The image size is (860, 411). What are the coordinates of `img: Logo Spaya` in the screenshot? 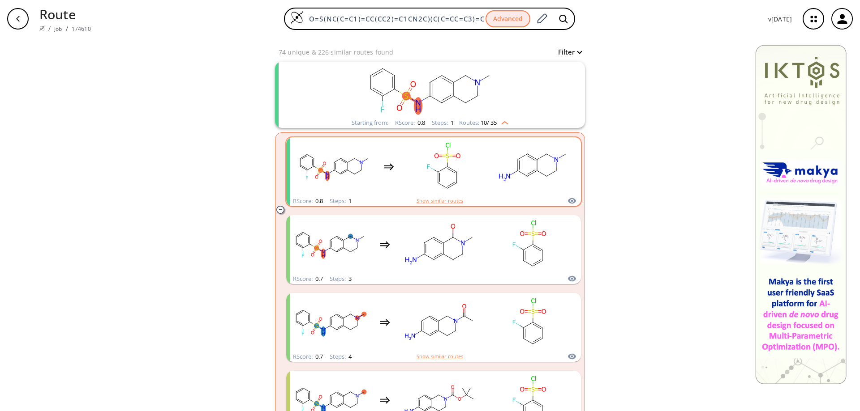 It's located at (297, 17).